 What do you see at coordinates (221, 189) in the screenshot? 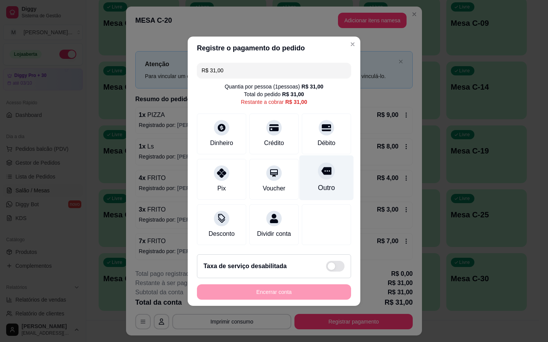
I see `div: Pix` at bounding box center [221, 189].